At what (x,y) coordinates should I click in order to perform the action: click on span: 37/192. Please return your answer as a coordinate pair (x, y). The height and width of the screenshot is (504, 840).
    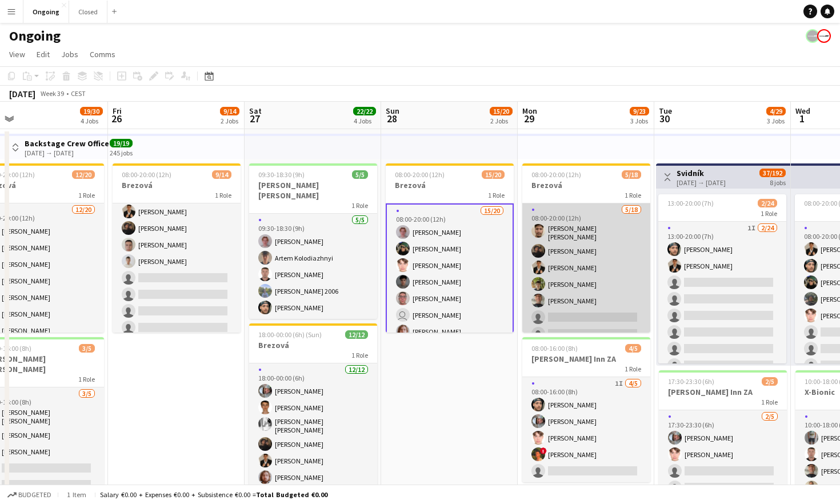
    Looking at the image, I should click on (772, 173).